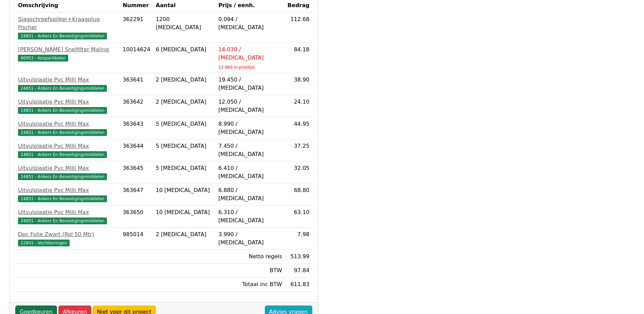  What do you see at coordinates (250, 270) in the screenshot?
I see `td: BTW` at bounding box center [250, 270].